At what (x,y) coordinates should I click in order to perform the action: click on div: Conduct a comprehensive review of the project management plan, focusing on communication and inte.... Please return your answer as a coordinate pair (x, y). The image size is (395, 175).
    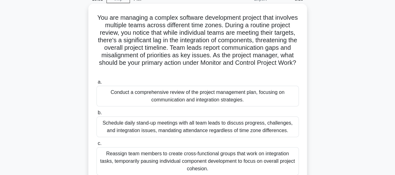
    Looking at the image, I should click on (198, 96).